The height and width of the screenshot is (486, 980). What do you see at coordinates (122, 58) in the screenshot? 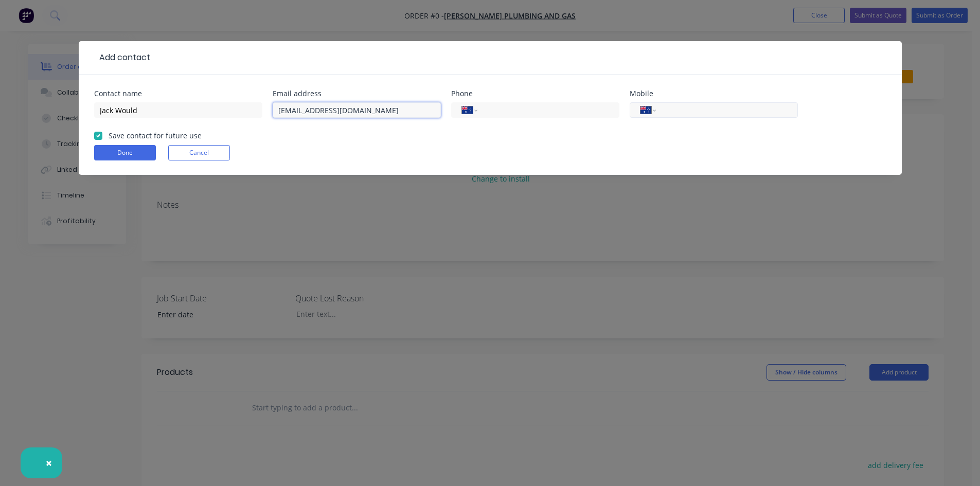
I see `div: Add contact` at bounding box center [122, 58].